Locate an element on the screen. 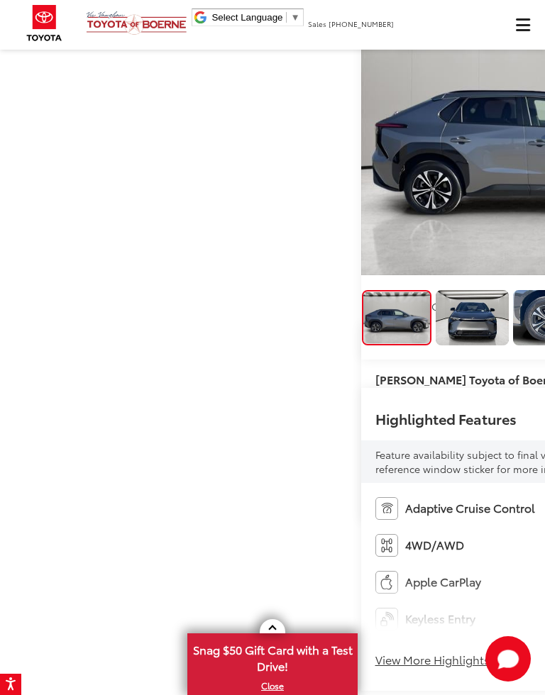 The width and height of the screenshot is (545, 695). span: Snag $50 Gift Card with a Test Drive! is located at coordinates (272, 656).